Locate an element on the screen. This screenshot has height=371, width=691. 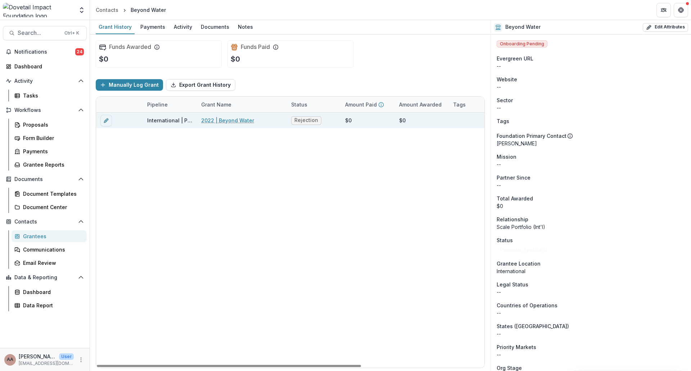
div: Communications is located at coordinates (52, 249).